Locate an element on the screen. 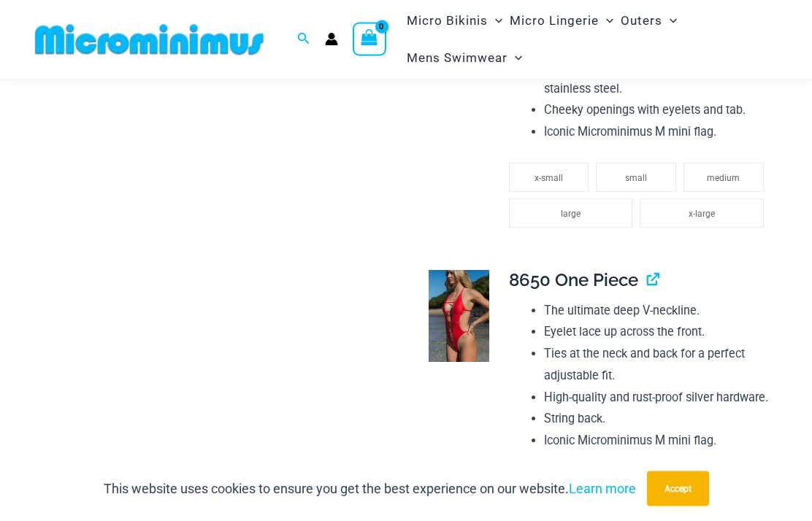 The height and width of the screenshot is (521, 812). a: Account icon link is located at coordinates (332, 39).